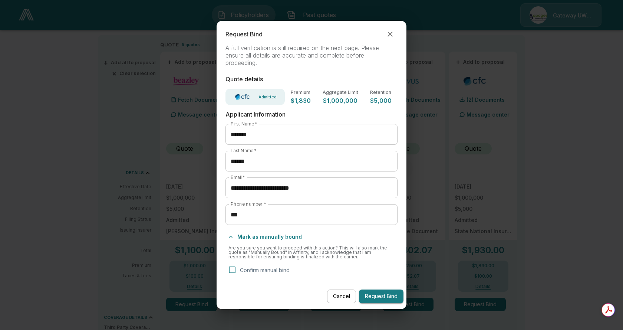 This screenshot has width=623, height=330. Describe the element at coordinates (342, 296) in the screenshot. I see `button: Cancel` at that location.